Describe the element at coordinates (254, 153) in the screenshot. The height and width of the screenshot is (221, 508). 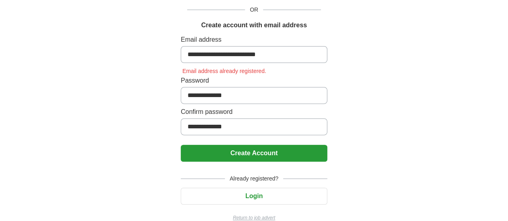
I see `button: Create Account` at that location.